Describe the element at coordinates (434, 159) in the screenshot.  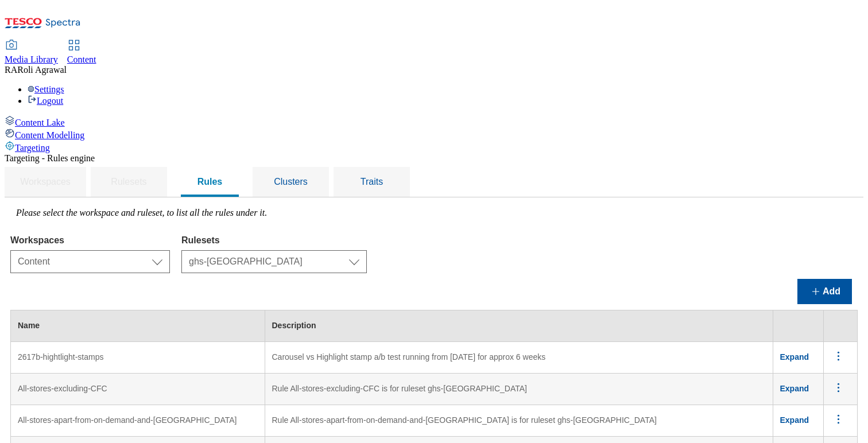
I see `div: Targeting - Rules engine` at that location.